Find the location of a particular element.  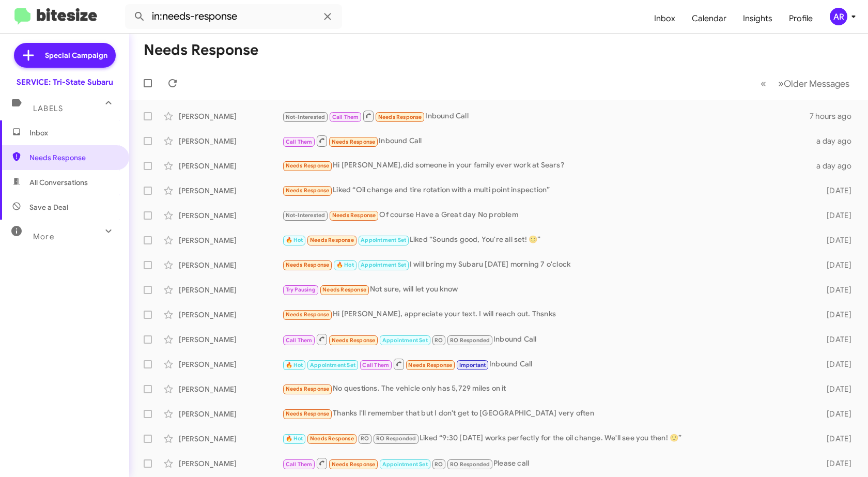

div: 7 hours ago is located at coordinates (834, 116).